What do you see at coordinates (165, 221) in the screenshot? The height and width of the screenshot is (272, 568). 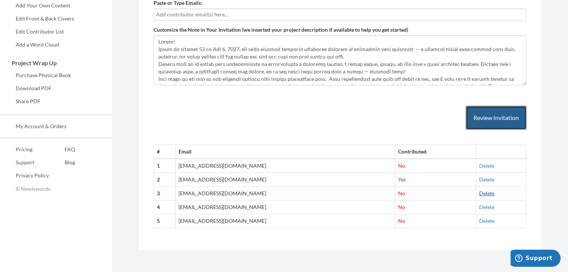 I see `th: 5` at bounding box center [165, 221].